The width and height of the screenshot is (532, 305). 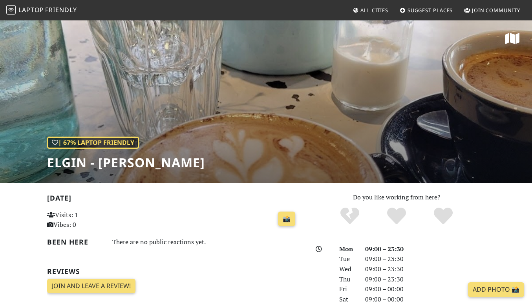 I want to click on img: LaptopFriendly, so click(x=11, y=10).